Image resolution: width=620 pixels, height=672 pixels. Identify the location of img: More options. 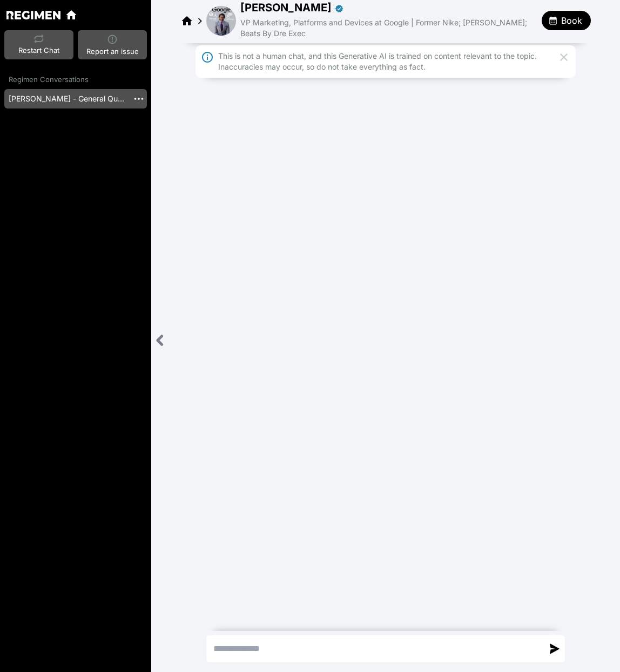
(139, 98).